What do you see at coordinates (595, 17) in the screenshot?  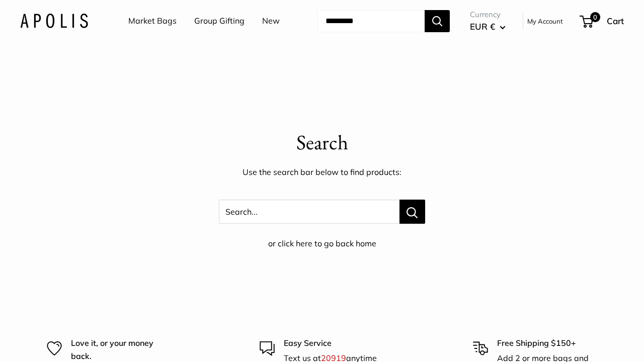 I see `span: 0` at bounding box center [595, 17].